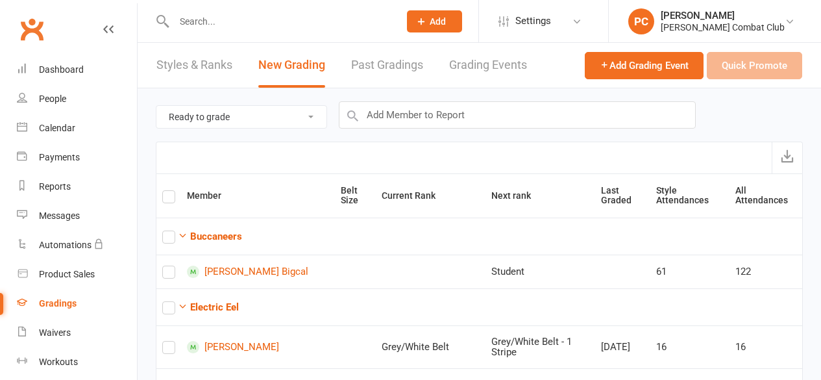 This screenshot has width=821, height=380. Describe the element at coordinates (431, 195) in the screenshot. I see `th: Current Rank` at that location.